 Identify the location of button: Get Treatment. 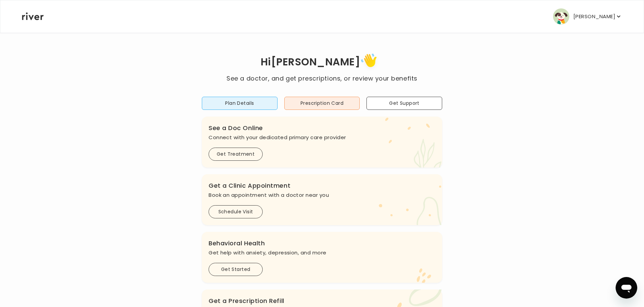
(235, 154).